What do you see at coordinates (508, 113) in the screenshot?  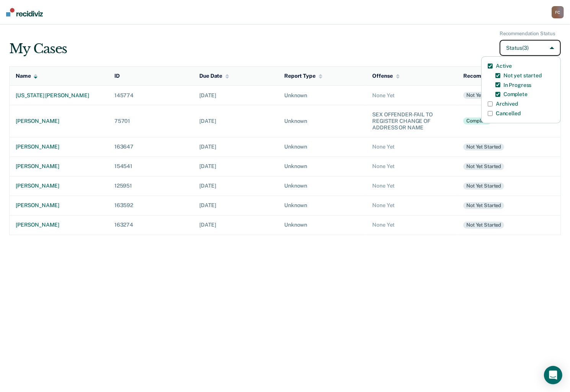 I see `label: Cancelled` at bounding box center [508, 113].